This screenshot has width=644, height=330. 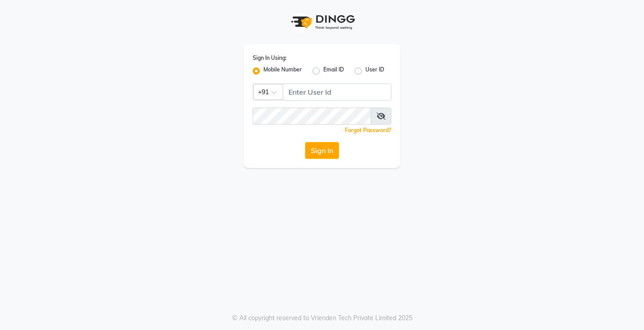 What do you see at coordinates (322, 22) in the screenshot?
I see `img: logo1.svg` at bounding box center [322, 22].